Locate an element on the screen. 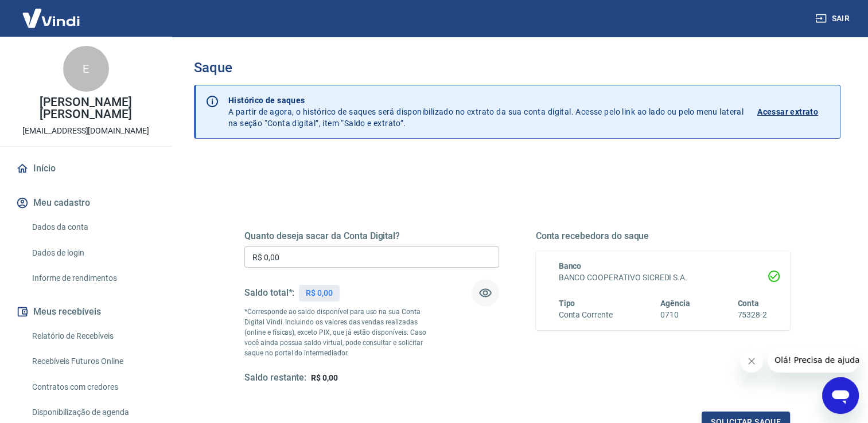 Image resolution: width=868 pixels, height=423 pixels. h5: Conta recebedora do saque is located at coordinates (663, 236).